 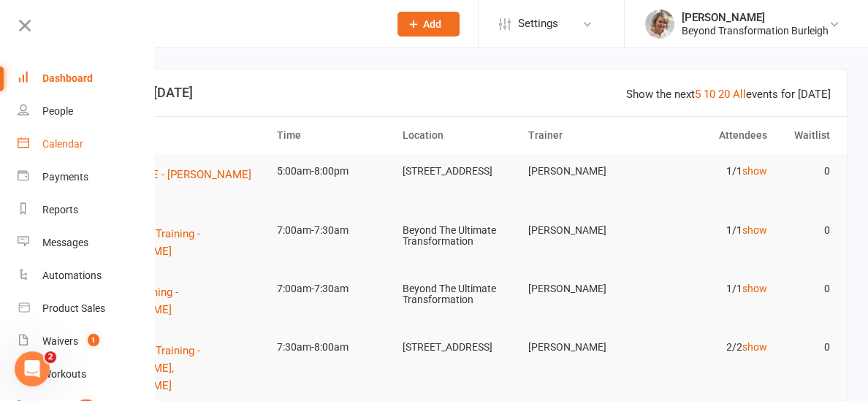 I want to click on th: Waitlist, so click(x=805, y=135).